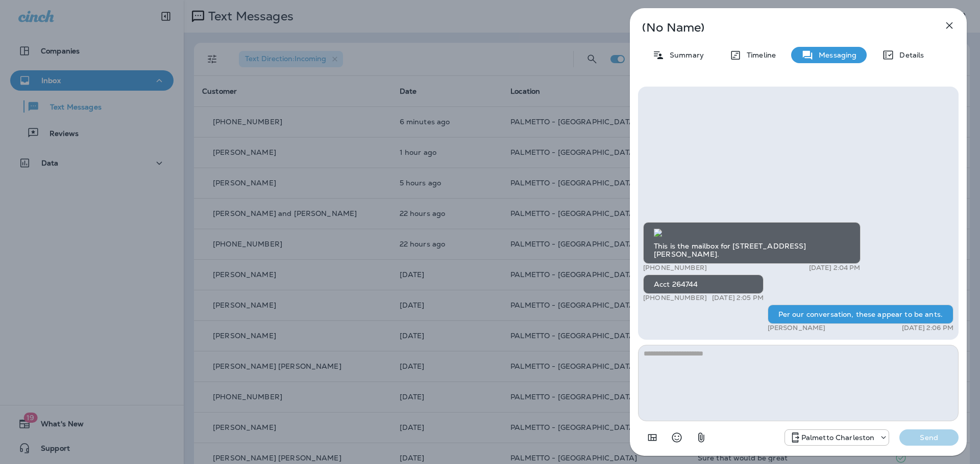 Image resolution: width=980 pixels, height=464 pixels. Describe the element at coordinates (781, 28) in the screenshot. I see `p: (No Name)` at that location.